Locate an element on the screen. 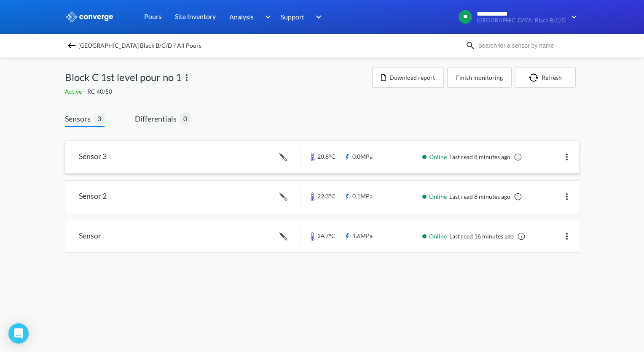  span: Block C 1st level pour no 1 is located at coordinates (123, 77).